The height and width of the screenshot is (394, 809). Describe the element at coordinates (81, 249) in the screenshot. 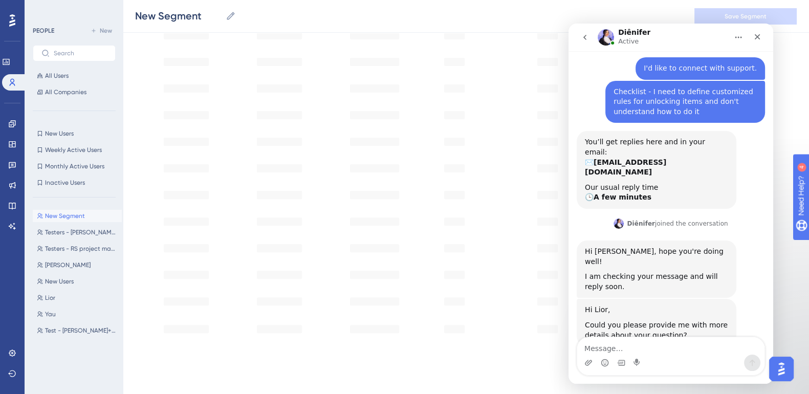

I see `span: Testers - RS project managers` at that location.